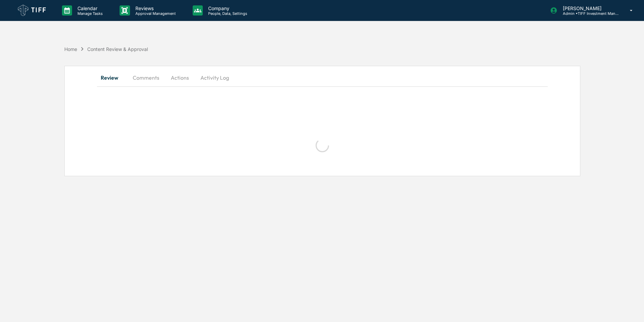  What do you see at coordinates (89, 8) in the screenshot?
I see `p: Calendar` at bounding box center [89, 8].